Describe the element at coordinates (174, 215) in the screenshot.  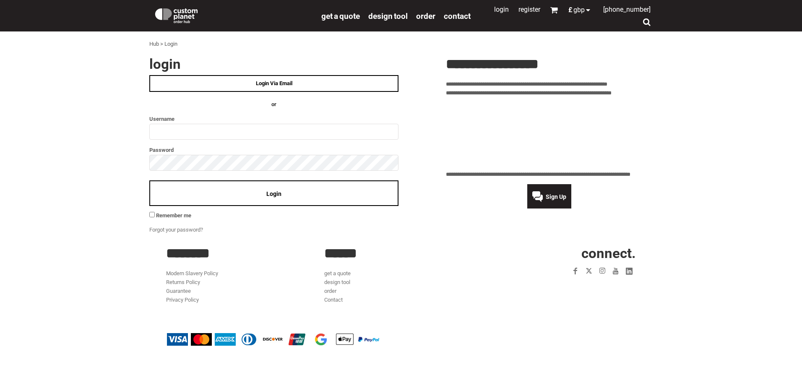
I see `span: Remember me` at that location.